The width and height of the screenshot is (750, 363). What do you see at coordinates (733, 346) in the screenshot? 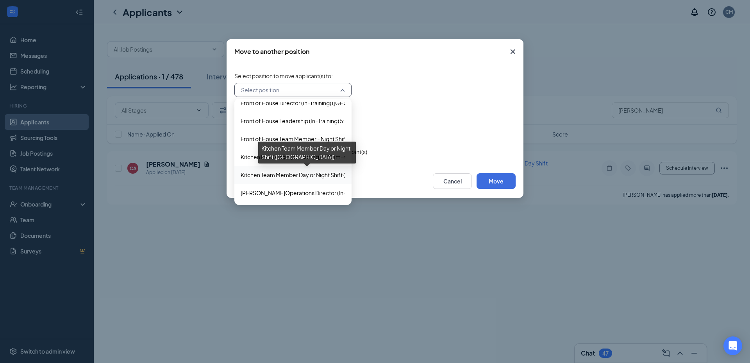
I see `div: Open Intercom Messenger` at bounding box center [733, 346].